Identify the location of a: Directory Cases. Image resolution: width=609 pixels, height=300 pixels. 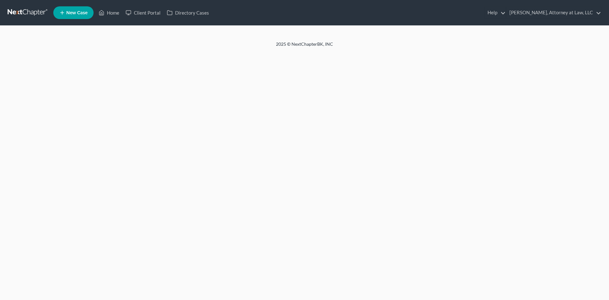
(188, 13).